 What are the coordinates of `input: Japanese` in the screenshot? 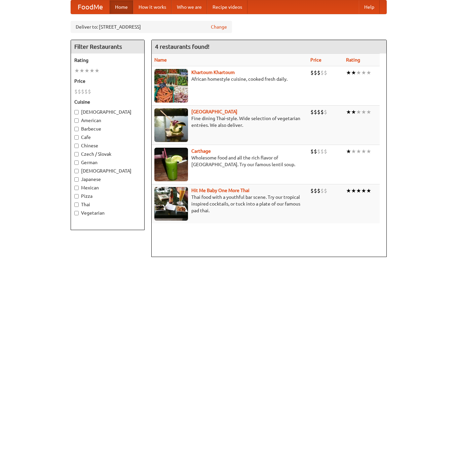 It's located at (76, 179).